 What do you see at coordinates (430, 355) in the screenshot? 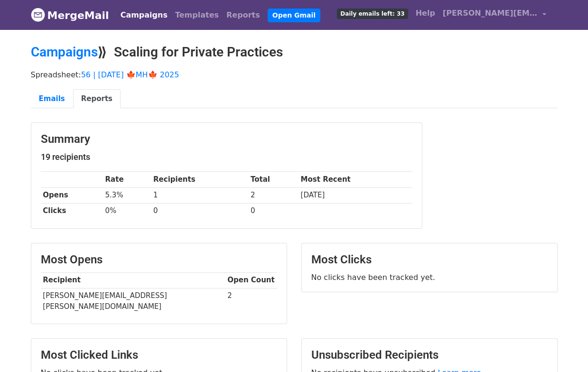
I see `h3: Unsubscribed Recipients` at bounding box center [430, 355].